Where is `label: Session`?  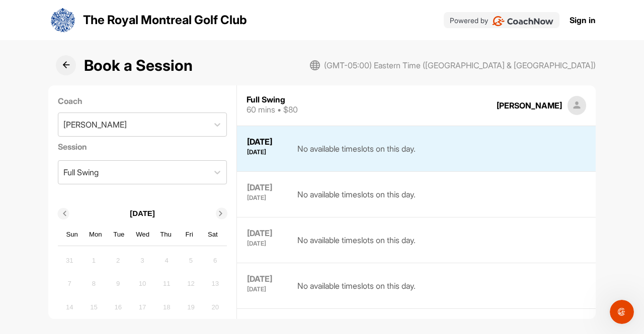 label: Session is located at coordinates (142, 147).